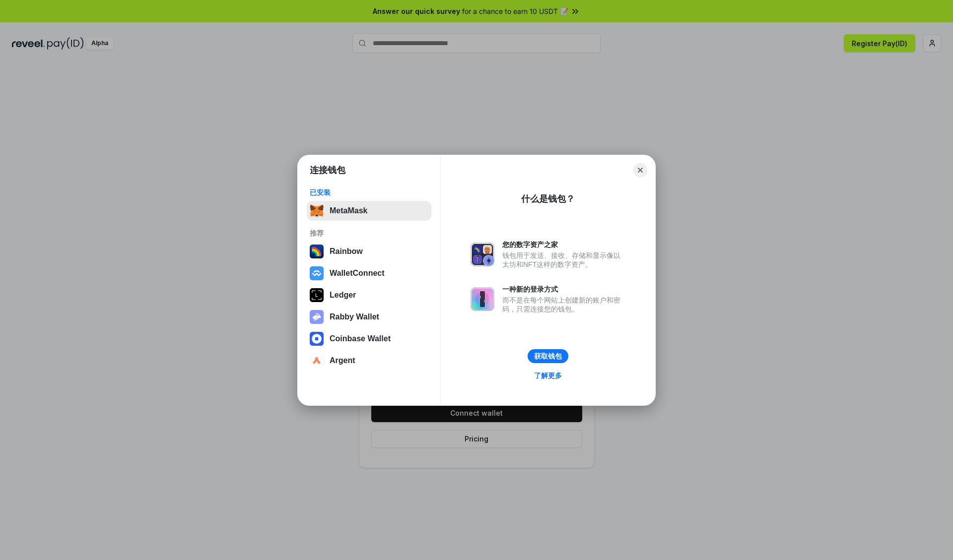 This screenshot has height=560, width=953. What do you see at coordinates (357, 274) in the screenshot?
I see `div: WalletConnect` at bounding box center [357, 274].